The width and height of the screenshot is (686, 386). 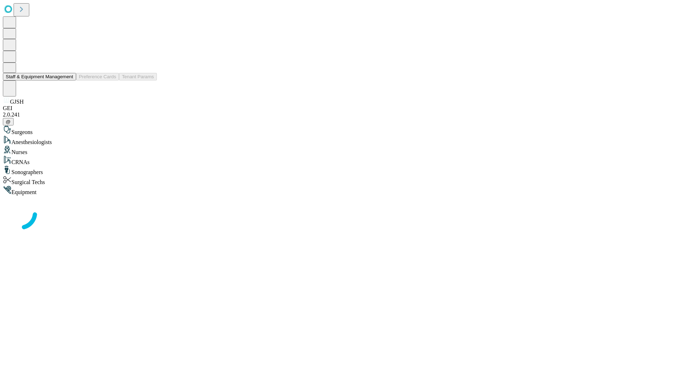 What do you see at coordinates (343, 115) in the screenshot?
I see `div: 2.0.241` at bounding box center [343, 115].